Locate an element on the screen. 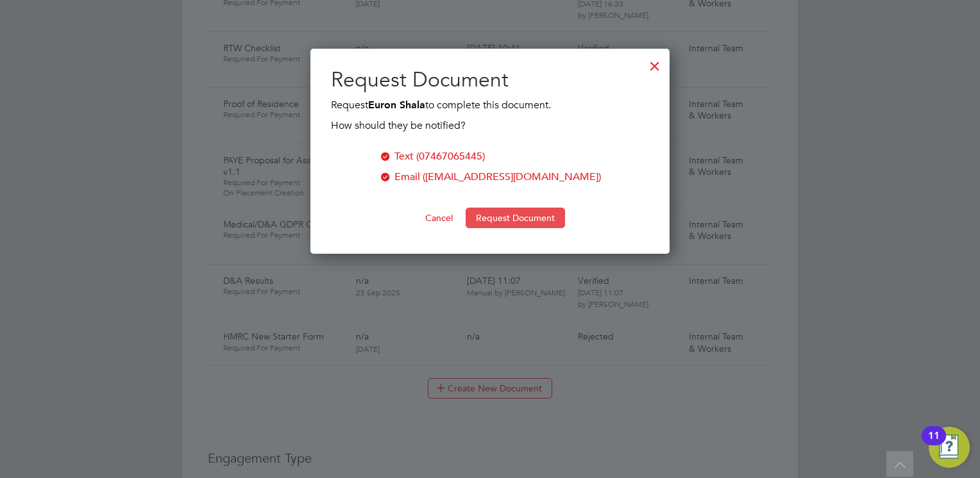 The image size is (980, 478). button: Open Resource Center, 11 new notifications is located at coordinates (949, 447).